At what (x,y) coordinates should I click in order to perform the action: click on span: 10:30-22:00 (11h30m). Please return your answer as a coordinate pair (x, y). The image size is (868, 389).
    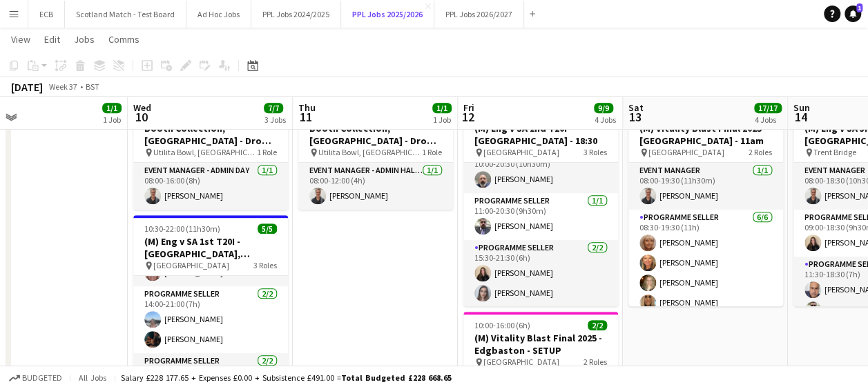
    Looking at the image, I should click on (182, 228).